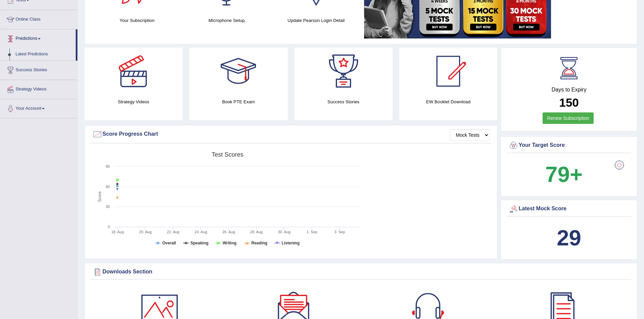 This screenshot has width=644, height=319. I want to click on tspan: Writing, so click(229, 243).